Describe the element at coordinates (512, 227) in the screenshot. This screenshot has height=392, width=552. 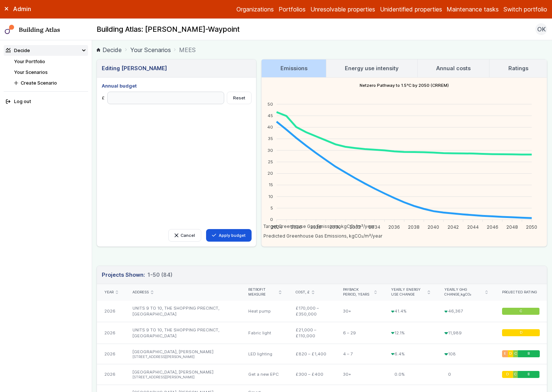
I see `tspan: 2048` at that location.